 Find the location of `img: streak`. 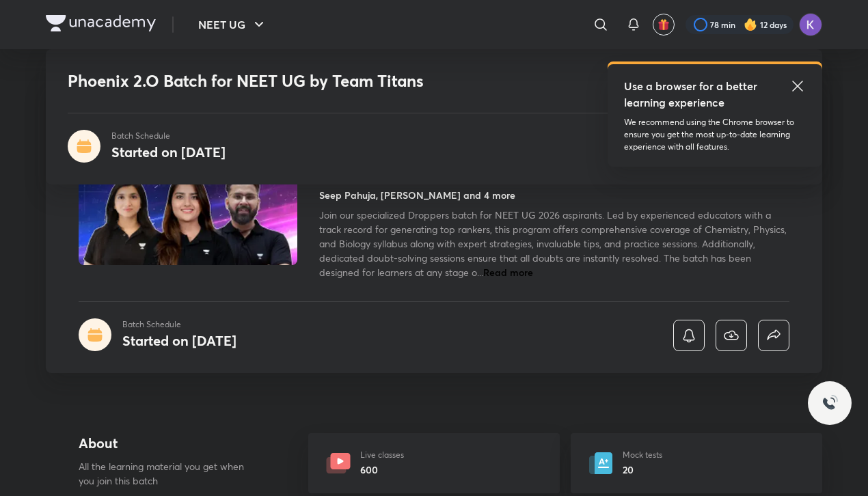

img: streak is located at coordinates (750, 24).